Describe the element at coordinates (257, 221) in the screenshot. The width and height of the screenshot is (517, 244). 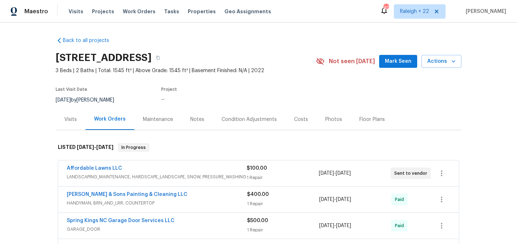
I see `span: $500.00` at that location.